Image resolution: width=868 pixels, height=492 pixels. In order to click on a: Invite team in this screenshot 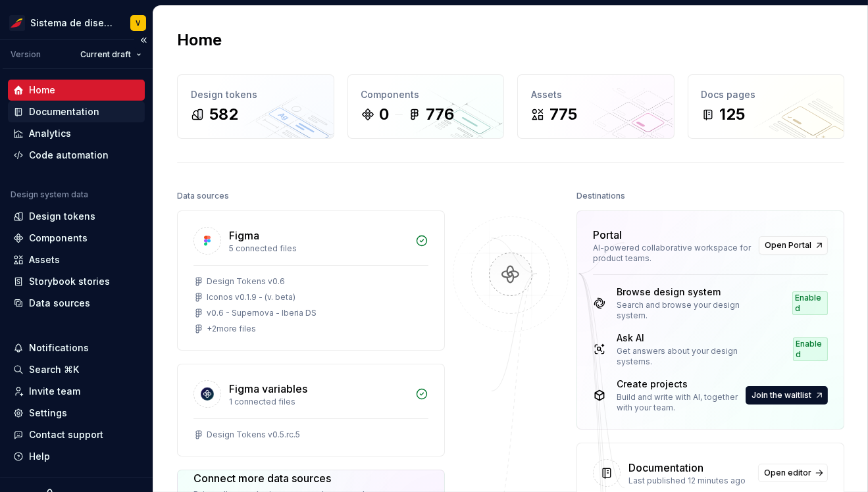, I will do `click(77, 392)`.